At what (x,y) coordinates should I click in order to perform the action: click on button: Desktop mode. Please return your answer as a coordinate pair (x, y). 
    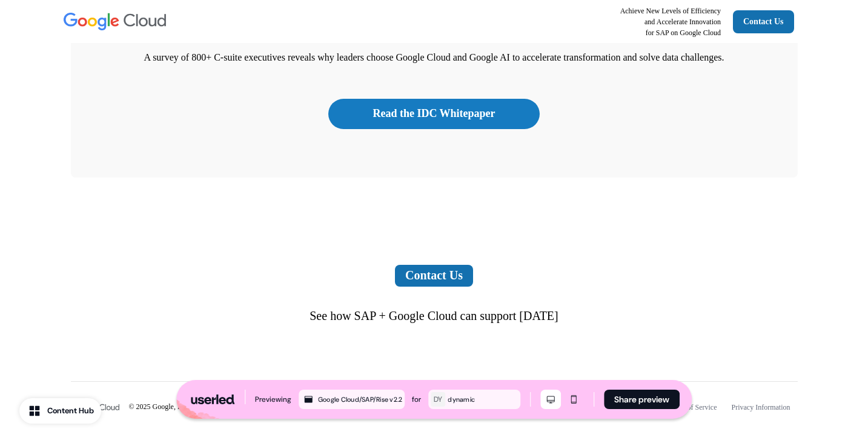
    Looking at the image, I should click on (550, 400).